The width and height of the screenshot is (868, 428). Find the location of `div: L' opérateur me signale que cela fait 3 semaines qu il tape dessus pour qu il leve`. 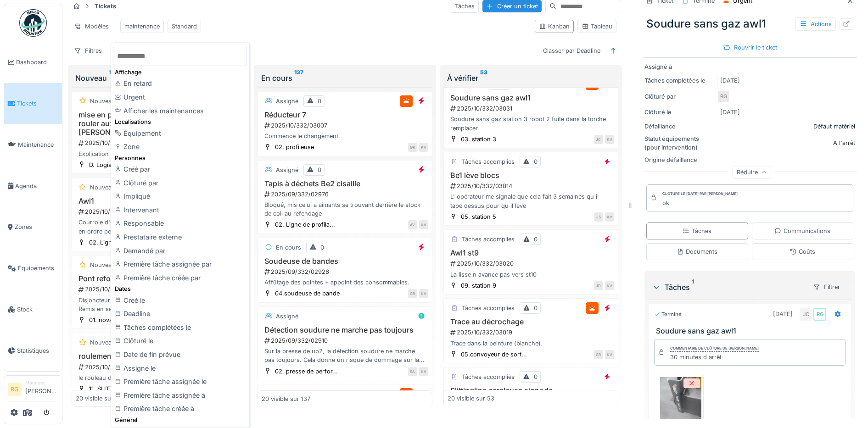

div: L' opérateur me signale que cela fait 3 semaines qu il tape dessus pour qu il leve is located at coordinates (531, 201).